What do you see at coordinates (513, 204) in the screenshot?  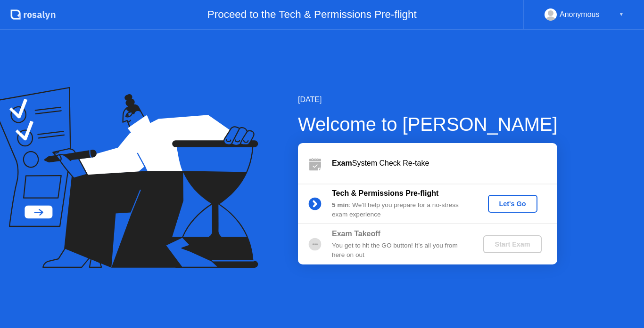 I see `div: Let's Go` at bounding box center [513, 204].